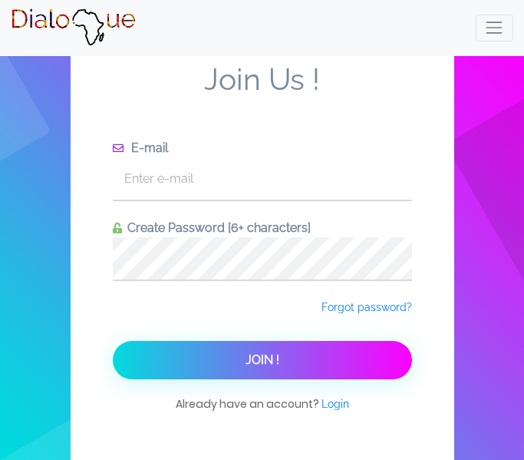 The image size is (524, 460). Describe the element at coordinates (262, 360) in the screenshot. I see `button: Join !` at that location.